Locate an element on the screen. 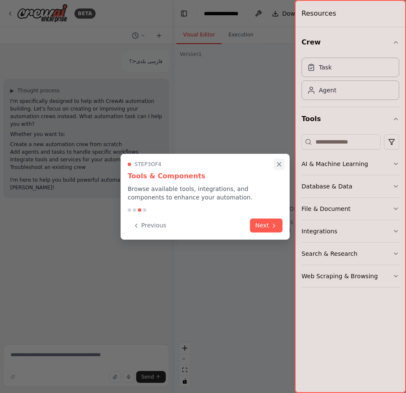 This screenshot has height=393, width=406. button: Next is located at coordinates (266, 225).